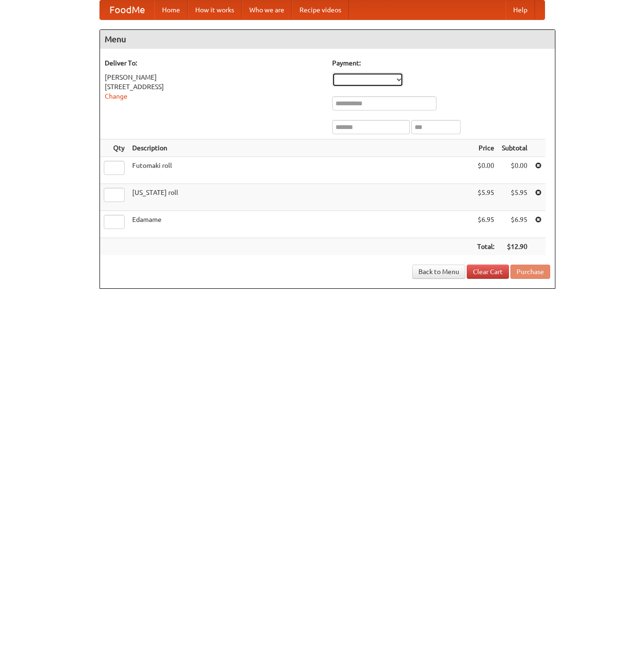 The image size is (644, 671). What do you see at coordinates (521, 10) in the screenshot?
I see `a: Help` at bounding box center [521, 10].